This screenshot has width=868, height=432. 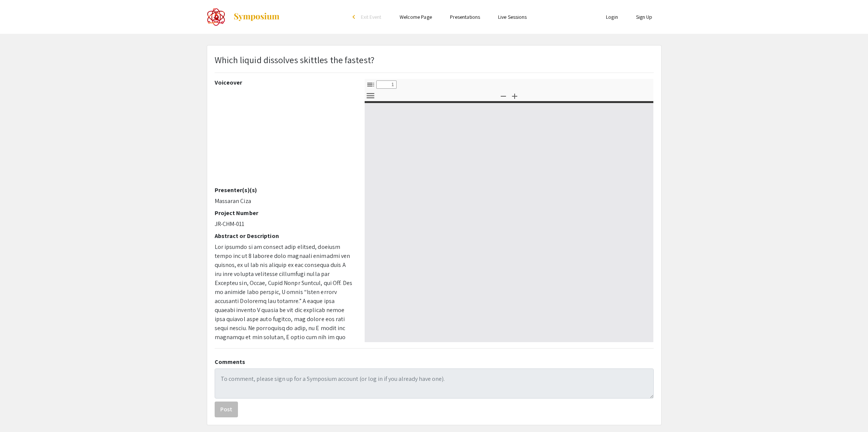 What do you see at coordinates (416, 17) in the screenshot?
I see `a: Welcome Page` at bounding box center [416, 17].